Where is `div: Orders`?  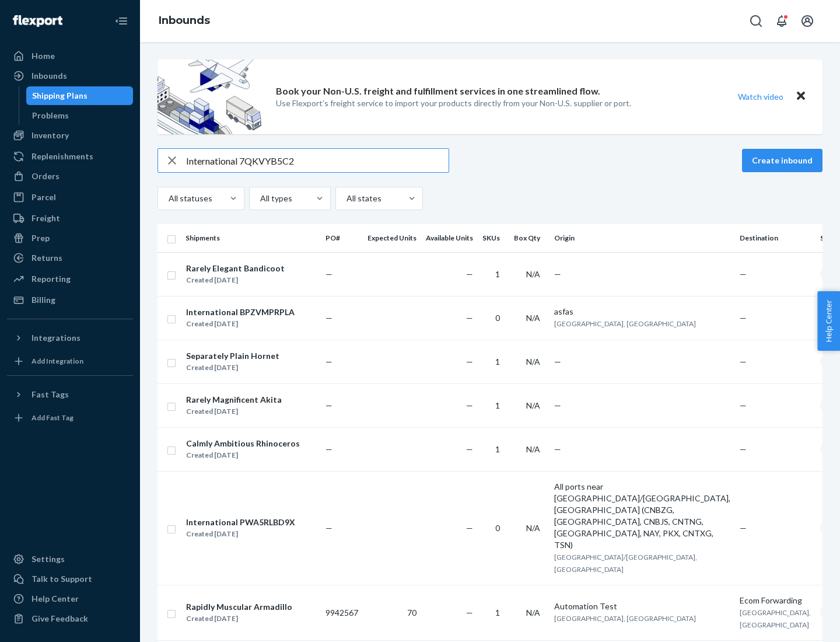
div: Orders is located at coordinates (46, 176).